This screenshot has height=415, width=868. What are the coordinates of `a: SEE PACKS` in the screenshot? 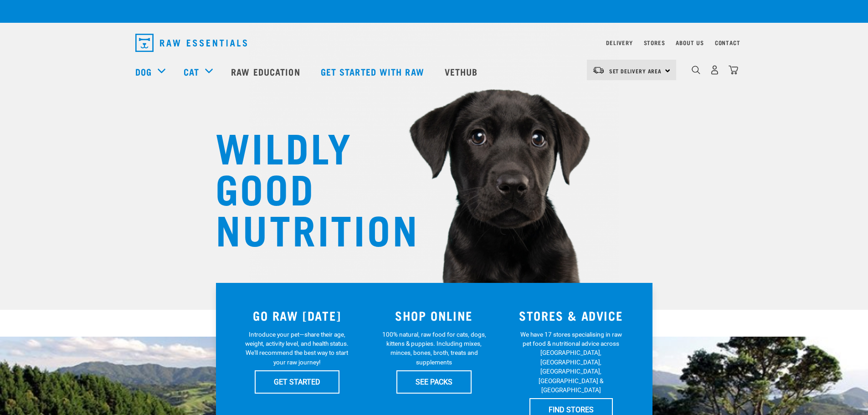 It's located at (434, 381).